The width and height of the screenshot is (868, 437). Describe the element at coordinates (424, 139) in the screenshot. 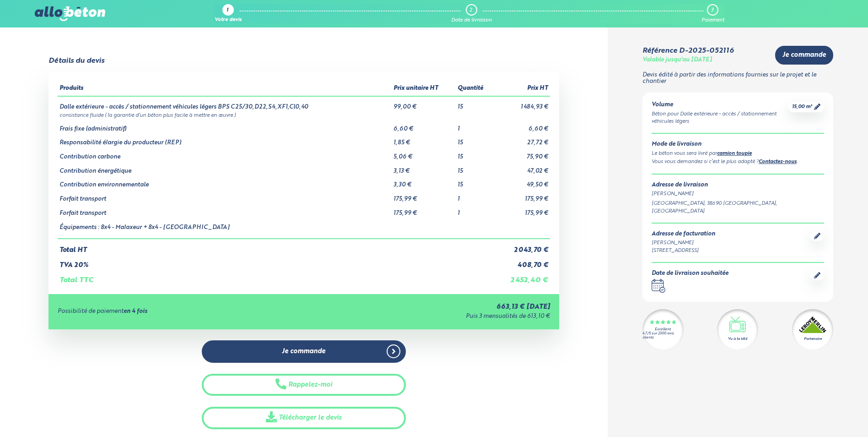

I see `td: 1,85 €` at that location.